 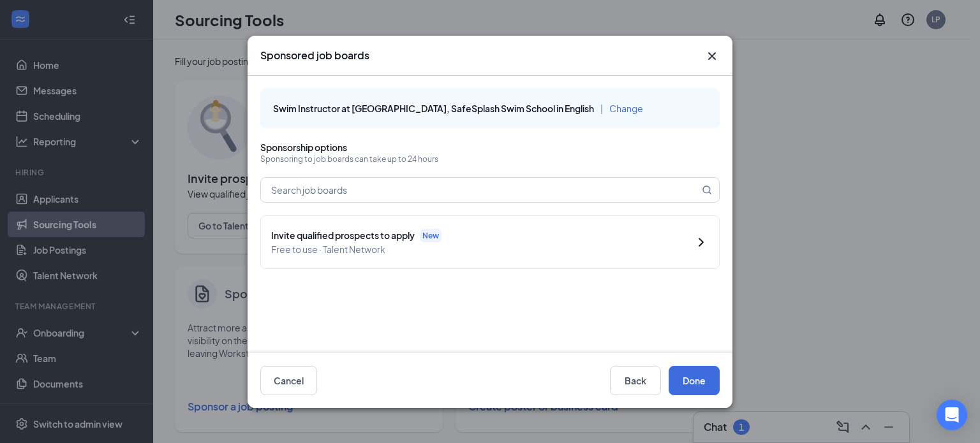 I want to click on input: Search job boards, so click(x=480, y=190).